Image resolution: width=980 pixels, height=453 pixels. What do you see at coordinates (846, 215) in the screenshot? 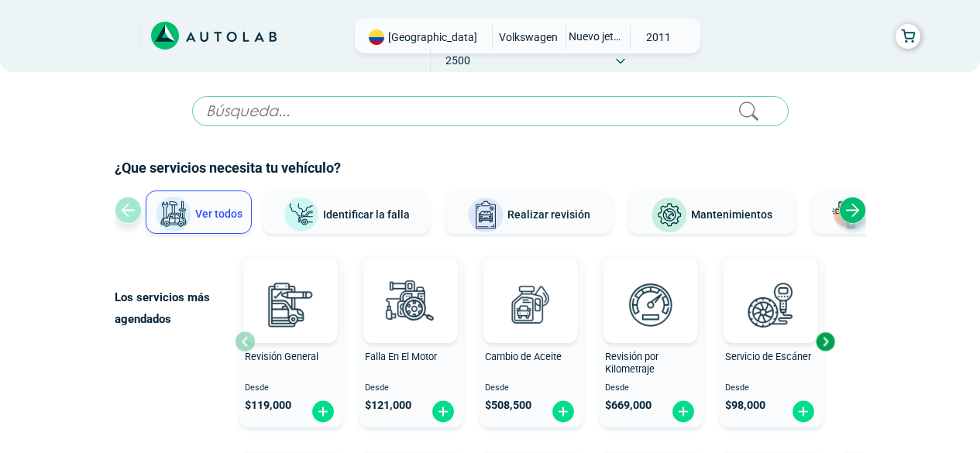
I see `img: Latonería y Pintura` at bounding box center [846, 215].